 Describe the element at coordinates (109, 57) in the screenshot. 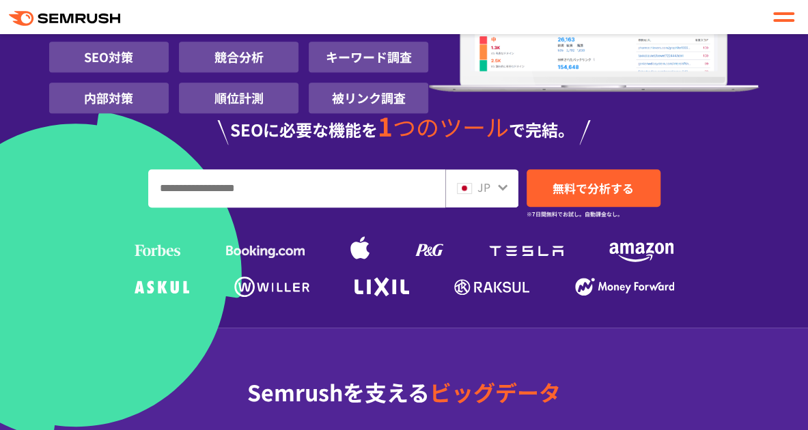

I see `li: SEO対策` at that location.